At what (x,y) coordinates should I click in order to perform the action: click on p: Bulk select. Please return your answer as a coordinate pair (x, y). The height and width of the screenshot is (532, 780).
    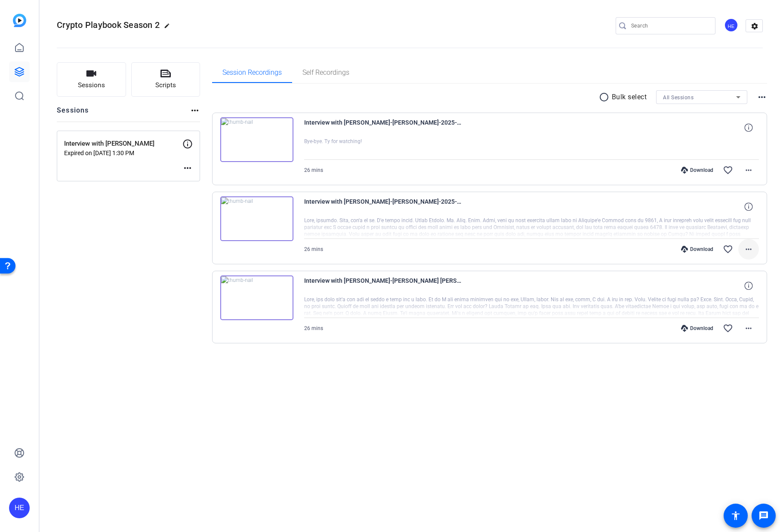
    Looking at the image, I should click on (629, 97).